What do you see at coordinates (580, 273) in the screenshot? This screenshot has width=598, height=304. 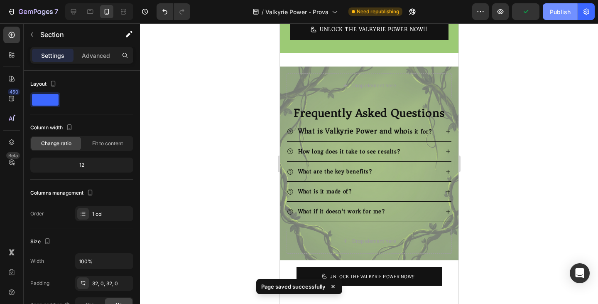 I see `div: Open Intercom Messenger` at bounding box center [580, 273].